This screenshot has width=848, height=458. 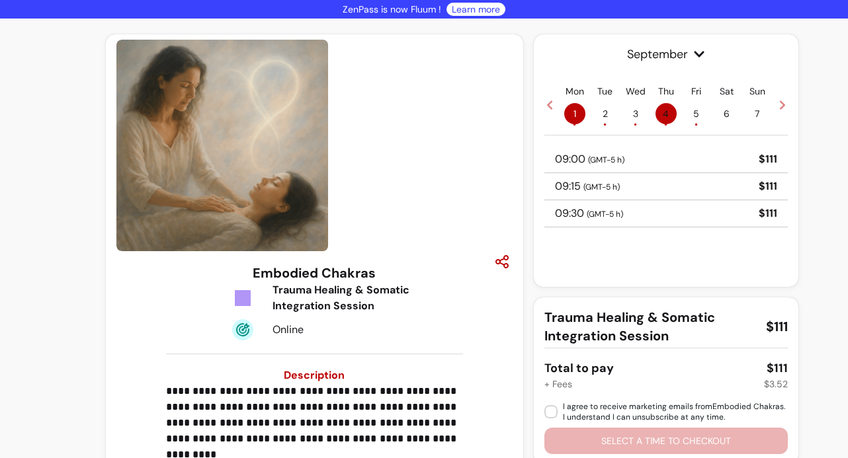 What do you see at coordinates (243, 298) in the screenshot?
I see `img: Tickets Icon` at bounding box center [243, 298].